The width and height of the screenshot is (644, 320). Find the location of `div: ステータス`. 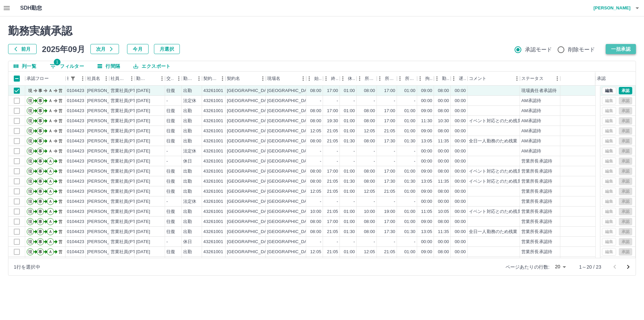

div: ステータス is located at coordinates (532, 79).